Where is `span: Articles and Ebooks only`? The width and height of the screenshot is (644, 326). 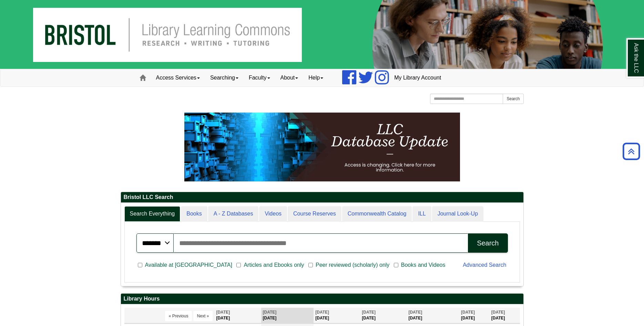 span: Articles and Ebooks only is located at coordinates (273, 265).